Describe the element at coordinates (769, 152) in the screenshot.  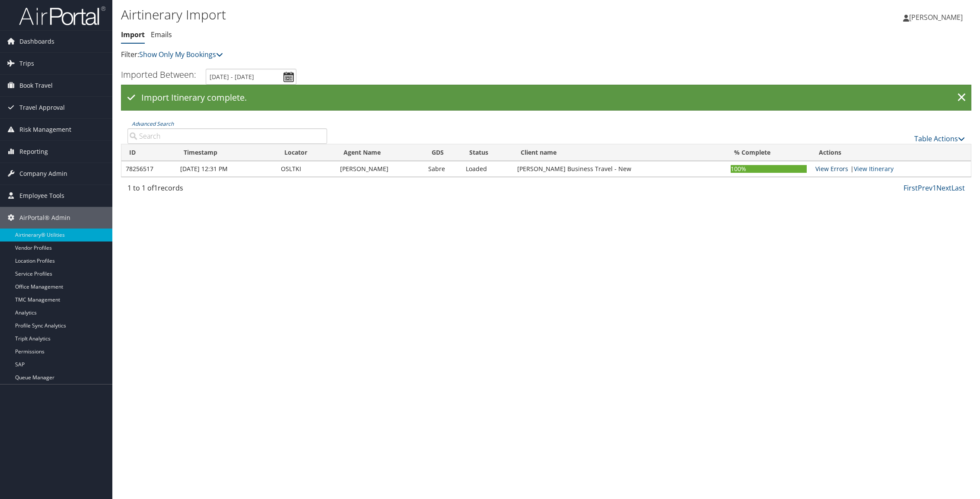
I see `th: % Complete: activate to sort column ascending` at that location.